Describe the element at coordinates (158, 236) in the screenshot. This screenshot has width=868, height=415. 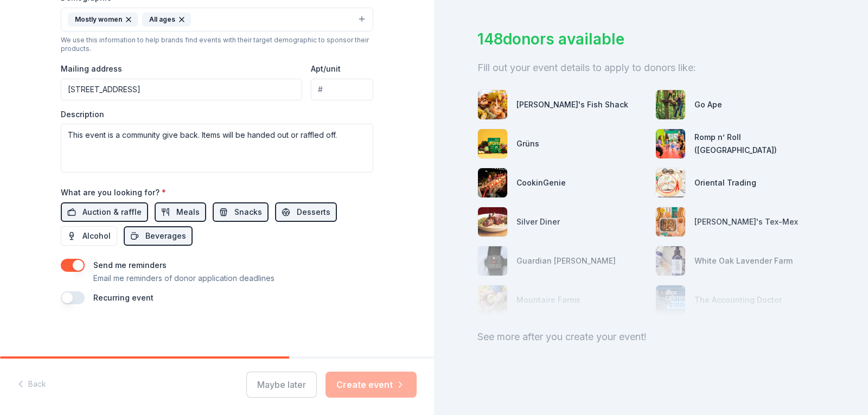
I see `button: Beverages` at that location.